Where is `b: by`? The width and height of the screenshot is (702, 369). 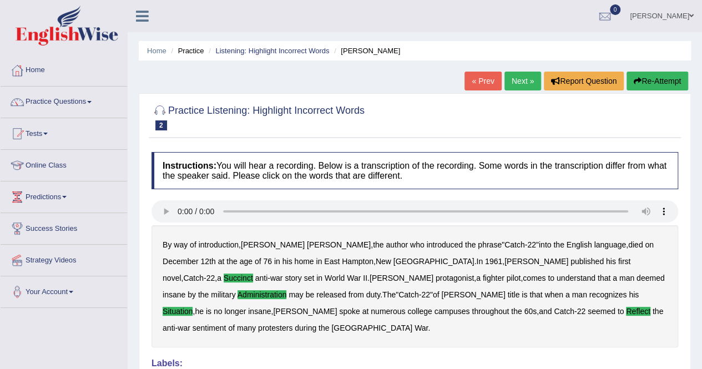 b: by is located at coordinates (191, 295).